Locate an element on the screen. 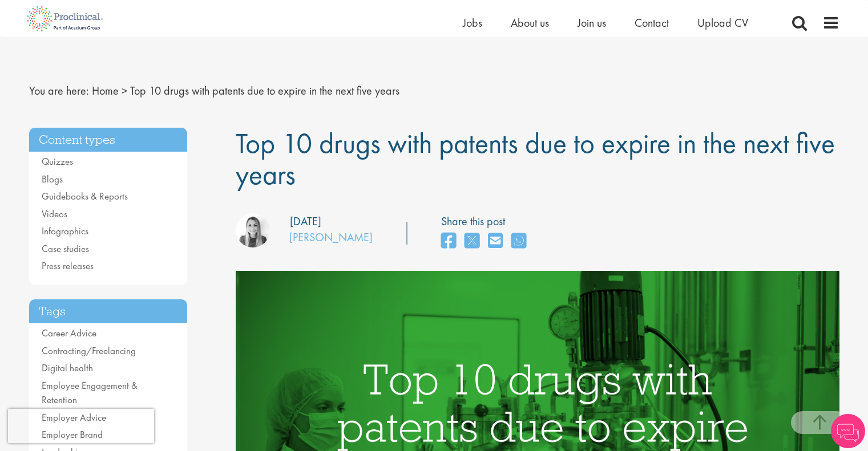 The image size is (868, 451). a: Join us is located at coordinates (592, 23).